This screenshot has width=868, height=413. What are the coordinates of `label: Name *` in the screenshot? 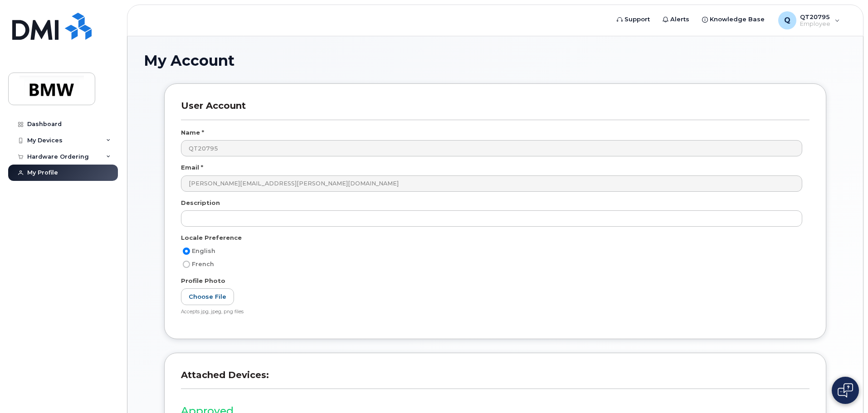 It's located at (192, 133).